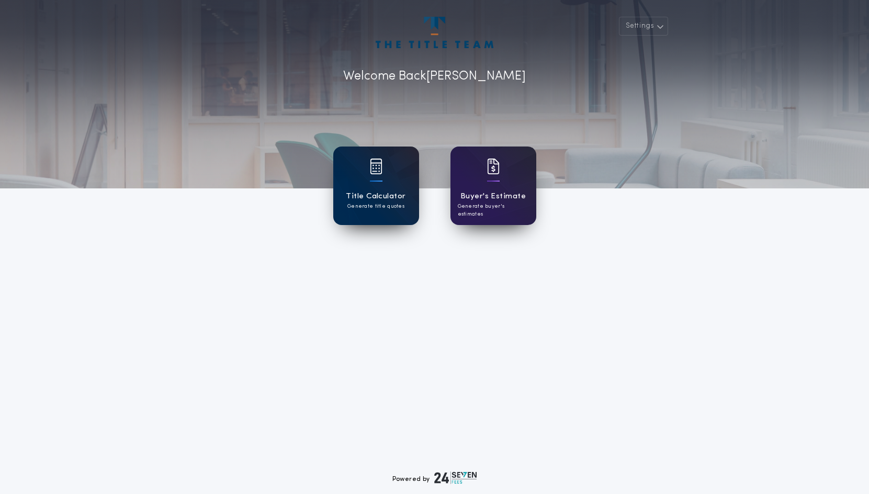 This screenshot has width=869, height=494. Describe the element at coordinates (494, 186) in the screenshot. I see `a: card iconBuyer's EstimateGenerate buyer's estimates` at that location.